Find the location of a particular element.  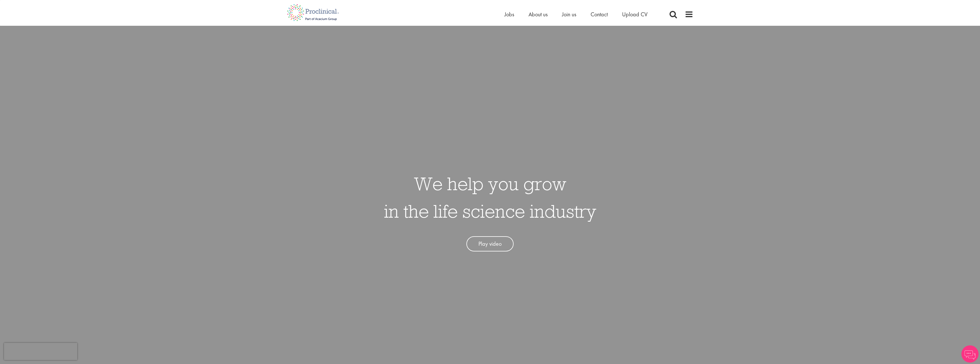

span: Jobs is located at coordinates (509, 14).